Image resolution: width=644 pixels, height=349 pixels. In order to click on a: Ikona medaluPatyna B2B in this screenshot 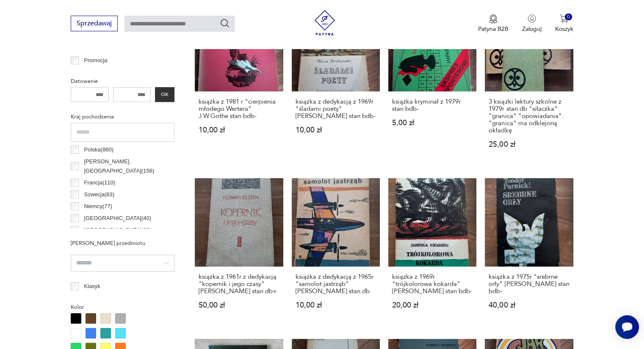, I will do `click(493, 24)`.